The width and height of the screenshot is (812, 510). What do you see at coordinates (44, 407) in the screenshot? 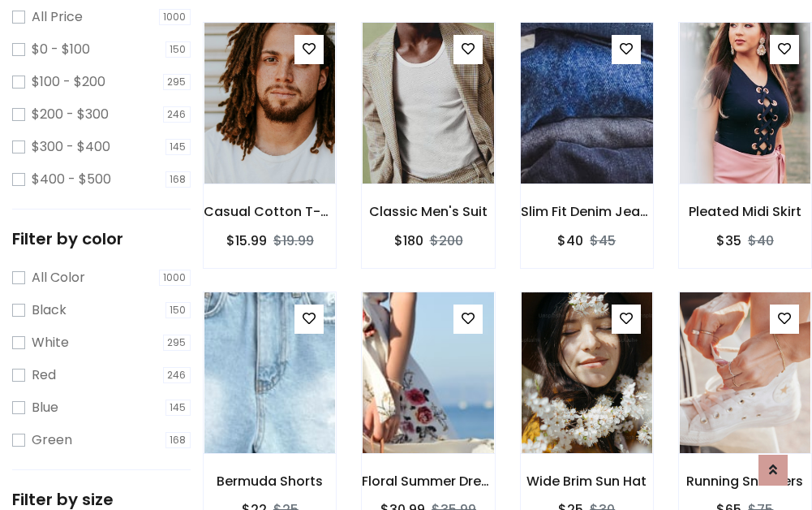
I see `label: Blue` at bounding box center [44, 407].